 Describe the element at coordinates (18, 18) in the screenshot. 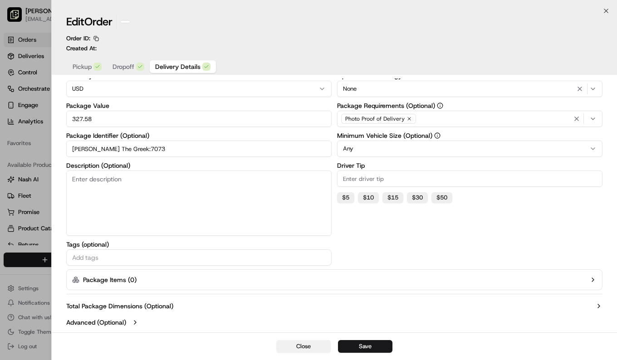

I see `img: Nash` at that location.